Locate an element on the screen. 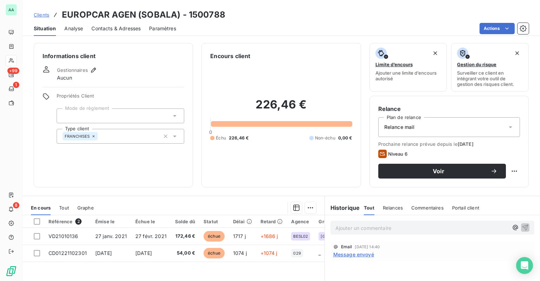 The height and width of the screenshot is (281, 540). span: Aucun is located at coordinates (64, 78).